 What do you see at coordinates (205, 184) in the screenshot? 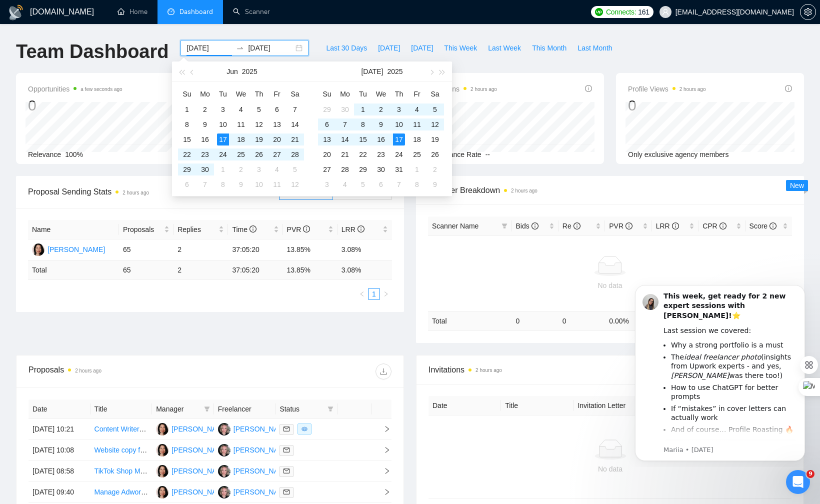
I see `td: 2025-07-07` at bounding box center [205, 184].